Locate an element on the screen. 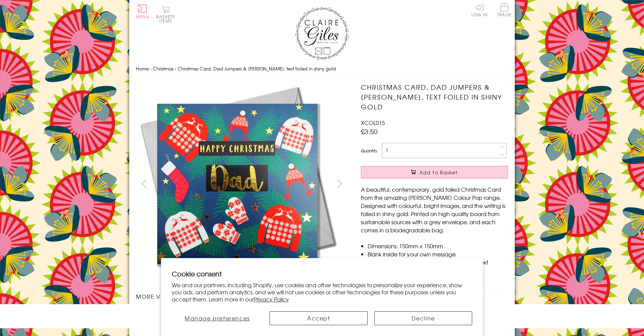 The image size is (644, 336). span: £3.50 is located at coordinates (369, 131).